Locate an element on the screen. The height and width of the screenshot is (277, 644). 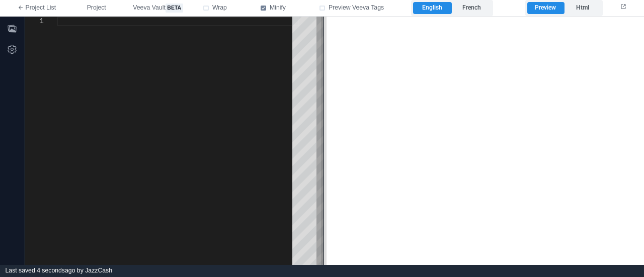
span: beta is located at coordinates (174, 8).